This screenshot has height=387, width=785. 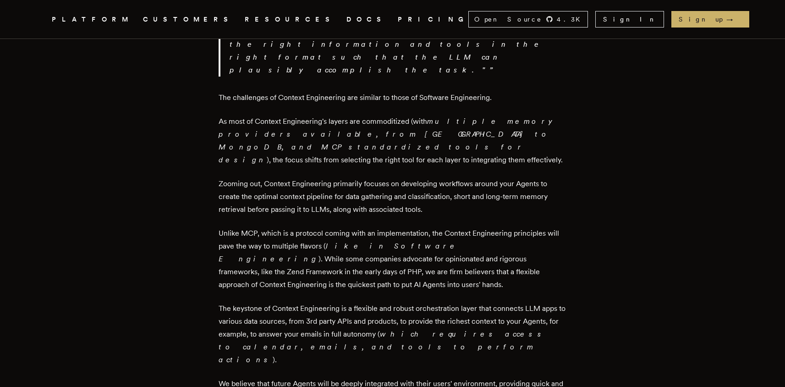 What do you see at coordinates (339, 252) in the screenshot?
I see `em: like in Software Engineering` at bounding box center [339, 252].